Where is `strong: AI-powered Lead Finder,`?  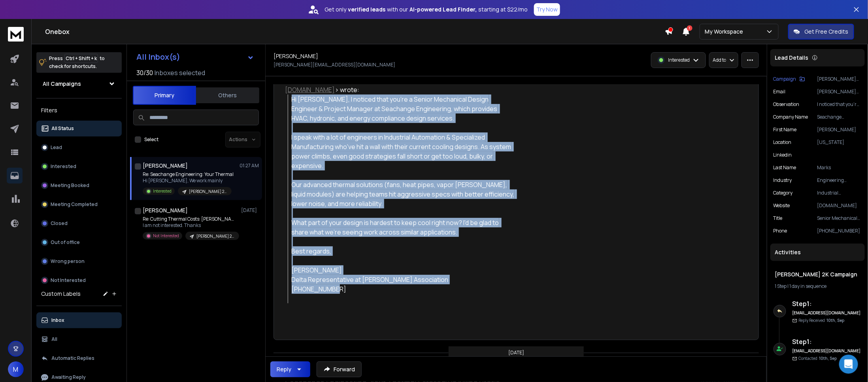 strong: AI-powered Lead Finder, is located at coordinates (443, 10).